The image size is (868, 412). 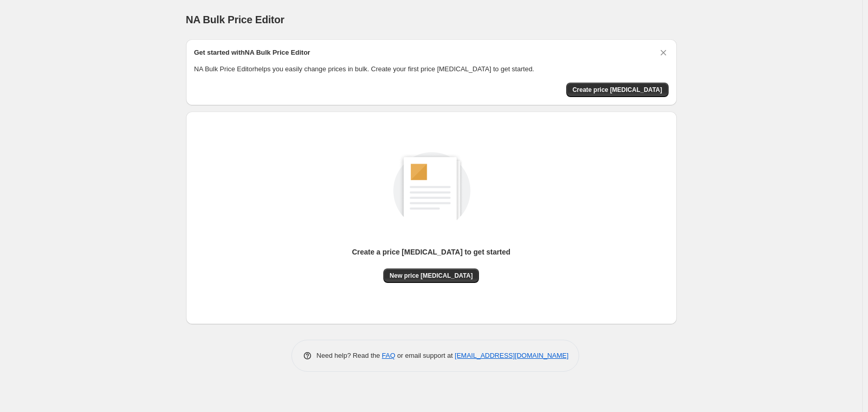 What do you see at coordinates (617, 90) in the screenshot?
I see `button: Create price change job` at bounding box center [617, 90].